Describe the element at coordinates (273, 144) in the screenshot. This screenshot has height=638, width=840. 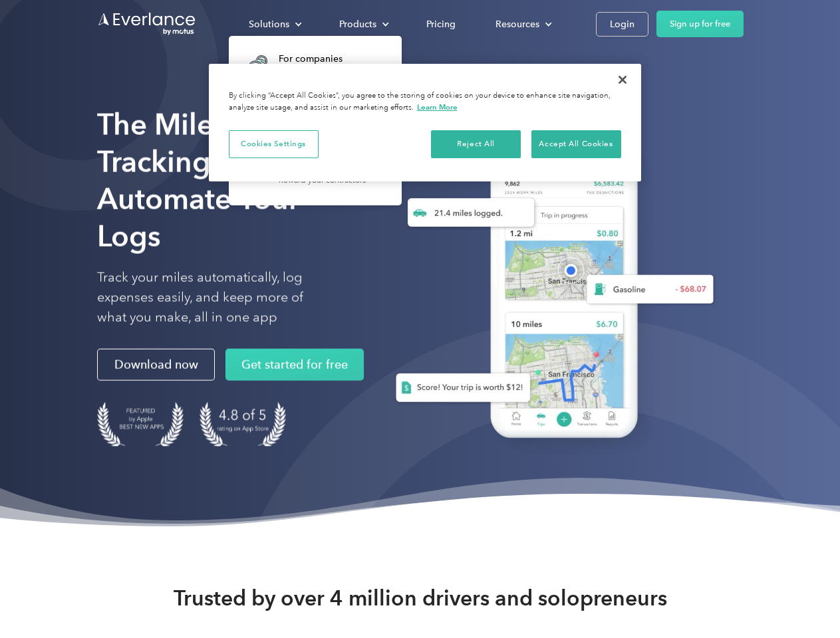
I see `button: Cookies Settings` at that location.